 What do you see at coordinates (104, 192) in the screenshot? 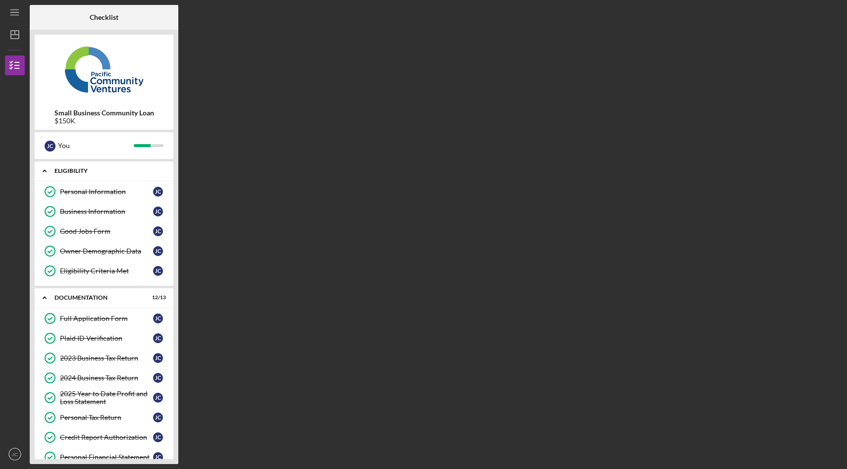
I see `a: Personal InformationJC` at bounding box center [104, 192].